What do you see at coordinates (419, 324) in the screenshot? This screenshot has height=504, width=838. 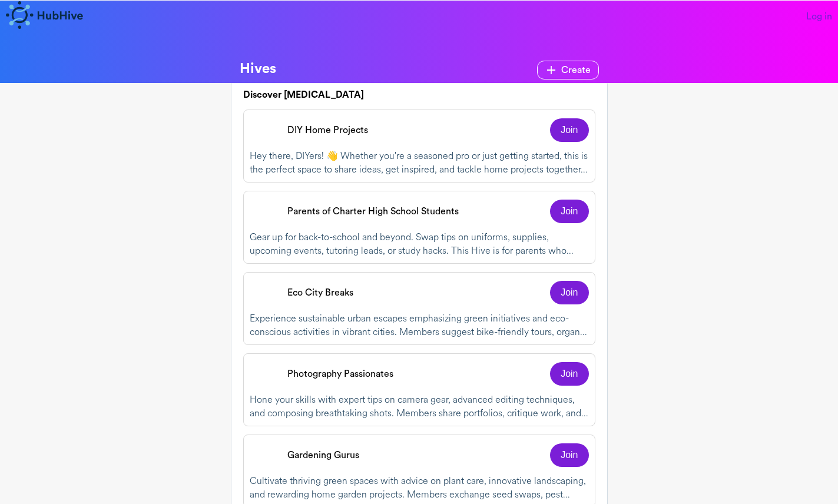 I see `div: Experience sustainable urban escapes emphasizing green initiatives and eco-conscious activities i...` at bounding box center [419, 324].